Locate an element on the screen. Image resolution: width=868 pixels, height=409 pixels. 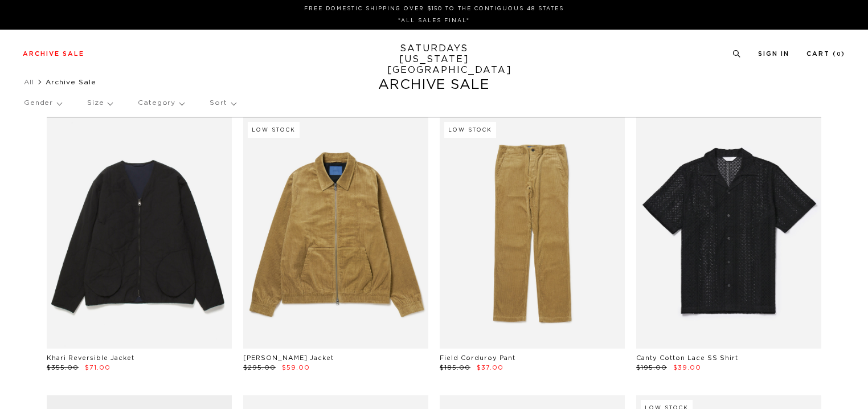
small: 0 is located at coordinates (839, 54).